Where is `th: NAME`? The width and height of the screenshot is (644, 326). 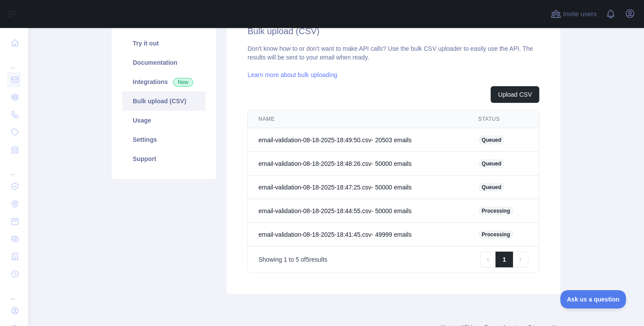
th: NAME is located at coordinates (358, 119).